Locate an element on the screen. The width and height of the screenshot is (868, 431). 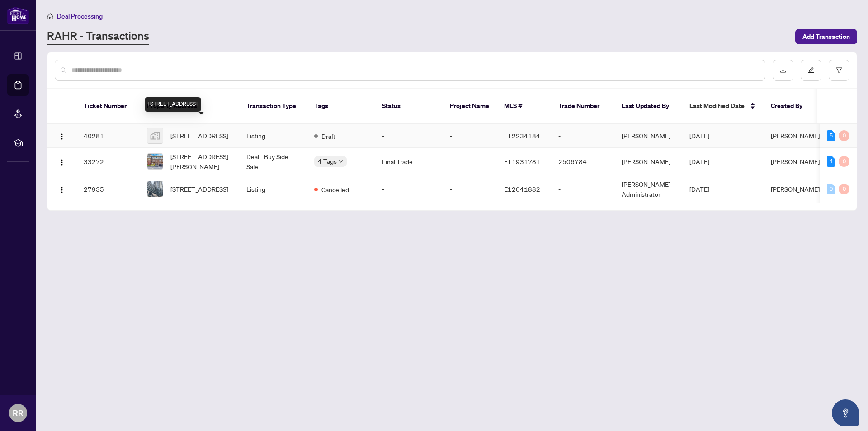
span: Add Transaction is located at coordinates (826, 37).